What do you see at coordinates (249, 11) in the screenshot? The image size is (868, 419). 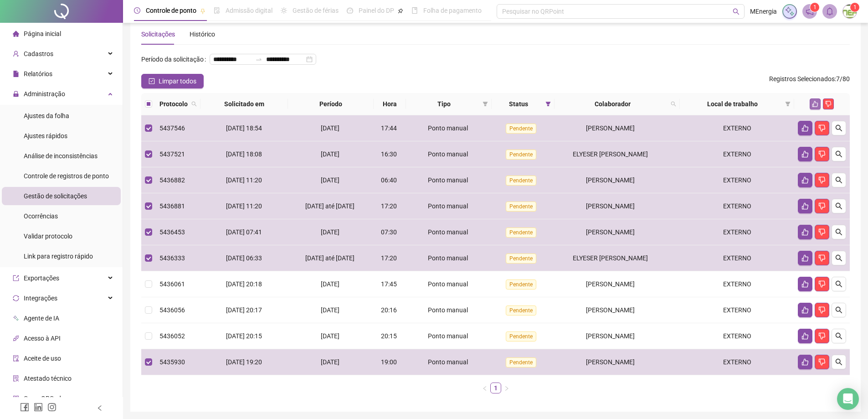 I see `span: Admissão digital` at bounding box center [249, 11].